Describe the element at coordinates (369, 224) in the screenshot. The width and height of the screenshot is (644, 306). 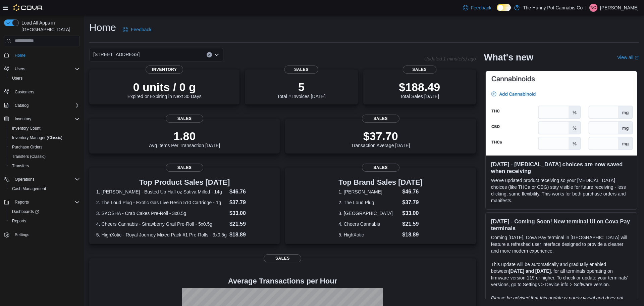
I see `dt: 4. Cheers Cannabis` at that location.